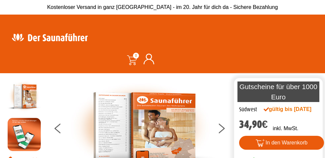 This screenshot has height=158, width=325. What do you see at coordinates (278, 92) in the screenshot?
I see `p: Gutscheine für über 1000 Euro` at bounding box center [278, 92].